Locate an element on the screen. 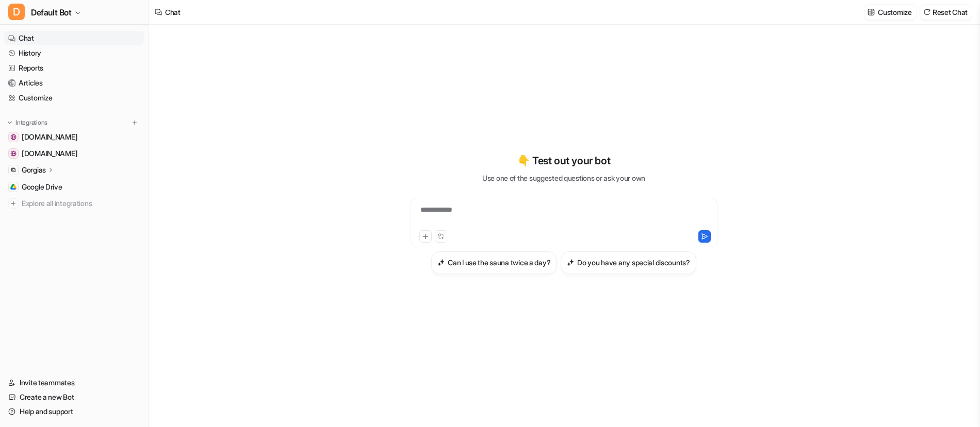  img: customize is located at coordinates (872, 11).